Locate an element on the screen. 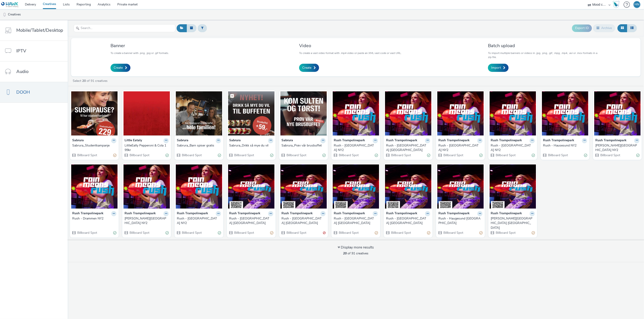 Image resolution: width=644 pixels, height=319 pixels. div: Sabrura_Barn spiser gratis is located at coordinates (198, 146).